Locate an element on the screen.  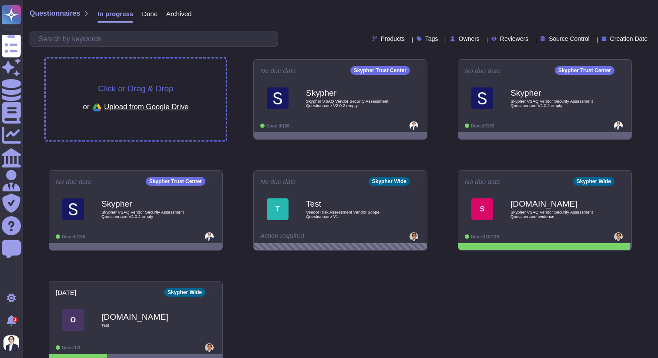
span: Upload from Google Drive is located at coordinates (146, 107).